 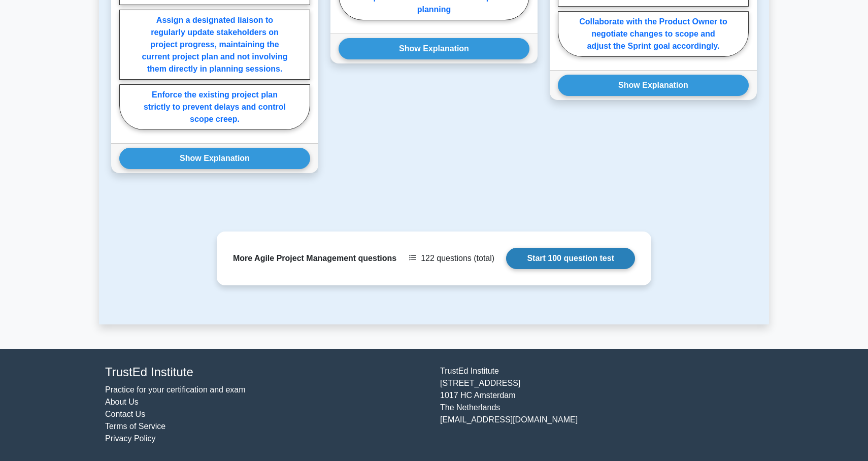 What do you see at coordinates (130, 439) in the screenshot?
I see `a: Privacy Policy` at bounding box center [130, 439].